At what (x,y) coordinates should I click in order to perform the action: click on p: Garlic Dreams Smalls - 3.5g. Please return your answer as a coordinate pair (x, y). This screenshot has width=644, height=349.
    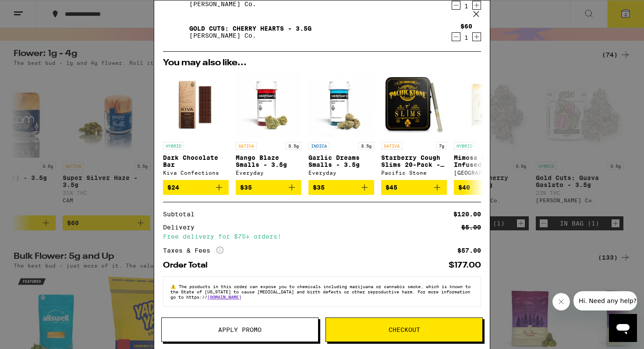
    Looking at the image, I should click on (341, 161).